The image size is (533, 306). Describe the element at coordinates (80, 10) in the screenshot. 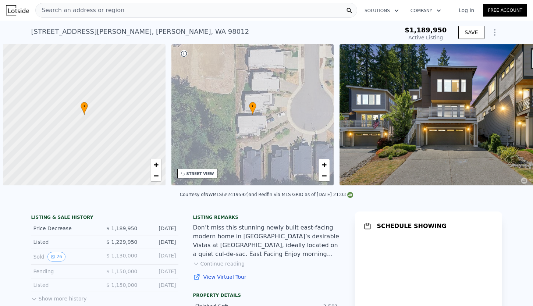

I see `span: Search an address or region` at that location.